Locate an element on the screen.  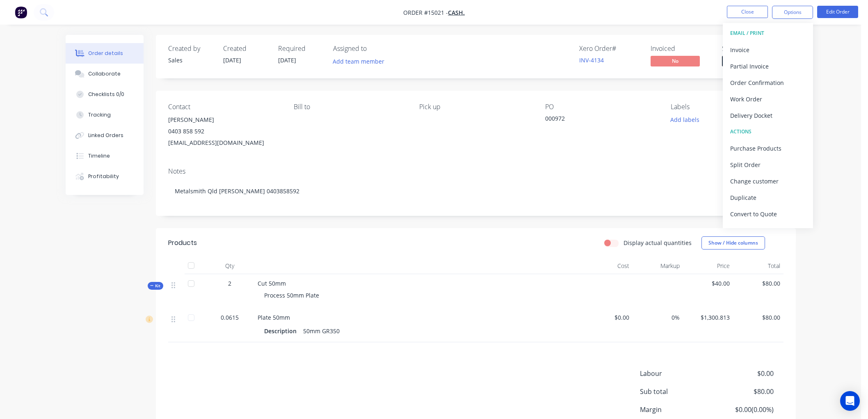
button: ACTIONS is located at coordinates (768, 132).